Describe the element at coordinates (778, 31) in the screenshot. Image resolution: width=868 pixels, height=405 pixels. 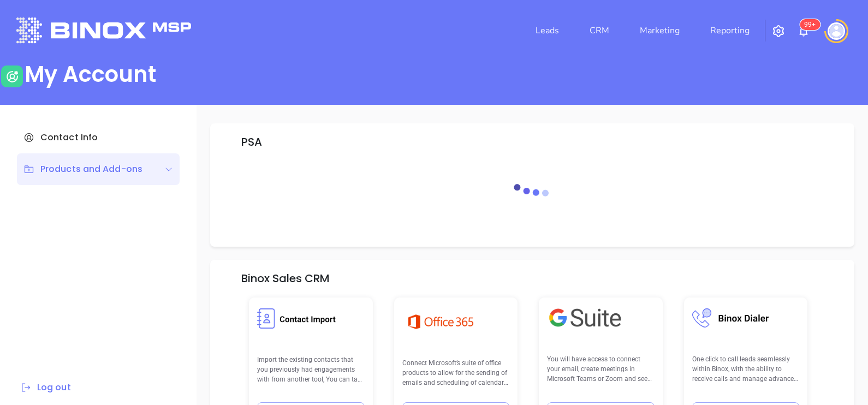
I see `img: iconSetting` at that location.